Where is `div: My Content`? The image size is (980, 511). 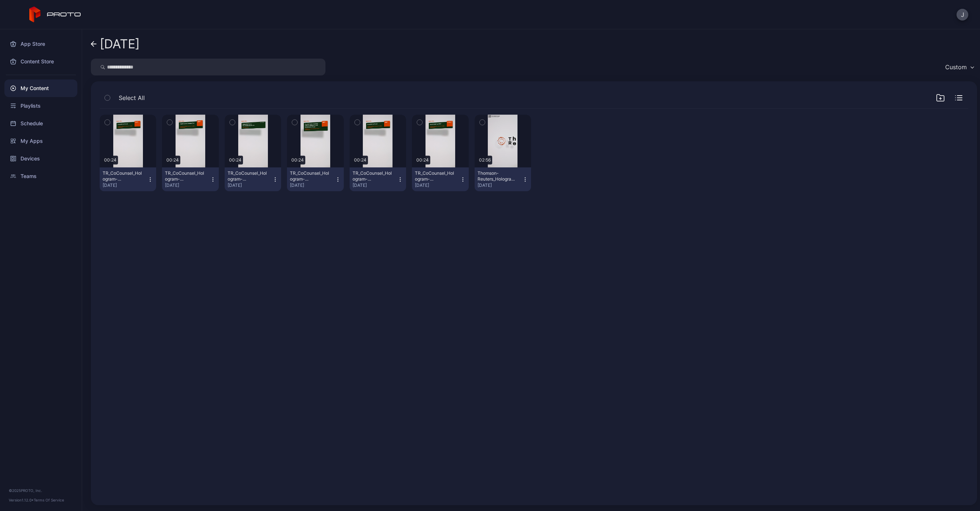
div: My Content is located at coordinates (41, 89).